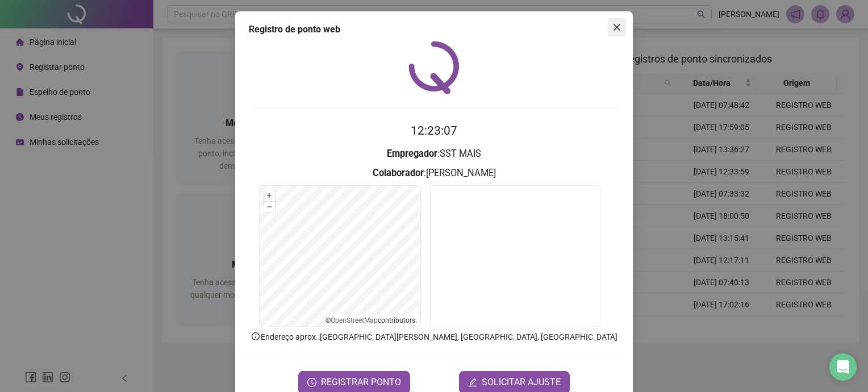 This screenshot has height=392, width=868. Describe the element at coordinates (521, 382) in the screenshot. I see `span: SOLICITAR AJUSTE` at that location.